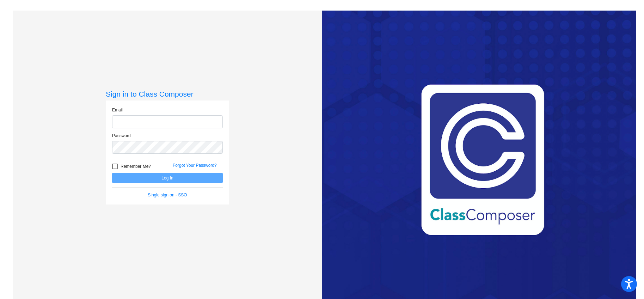 The image size is (644, 299). Describe the element at coordinates (168, 178) in the screenshot. I see `button: Log In` at that location.